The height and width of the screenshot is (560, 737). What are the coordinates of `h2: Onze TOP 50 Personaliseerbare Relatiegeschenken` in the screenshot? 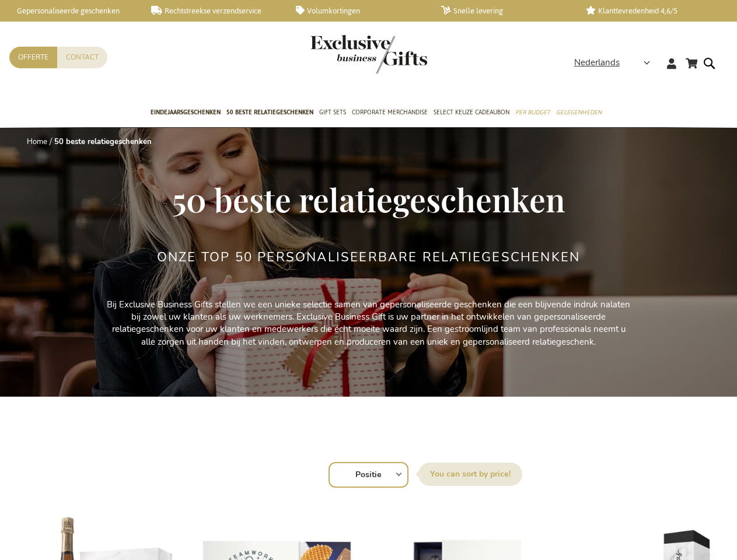 It's located at (368, 257).